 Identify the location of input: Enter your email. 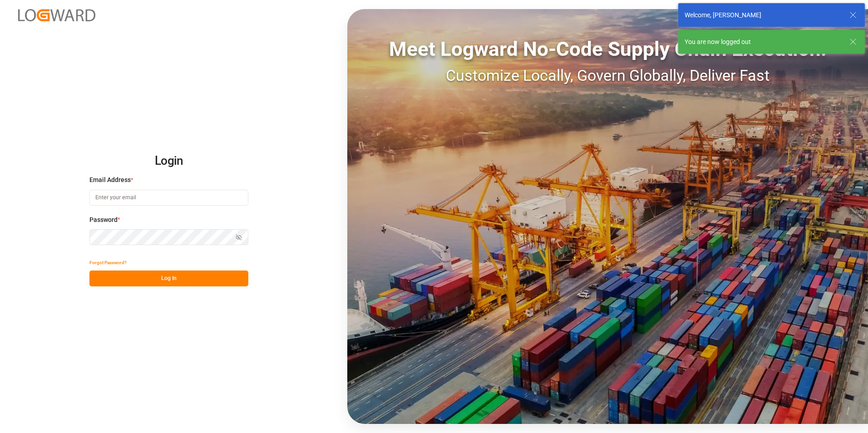
(169, 198).